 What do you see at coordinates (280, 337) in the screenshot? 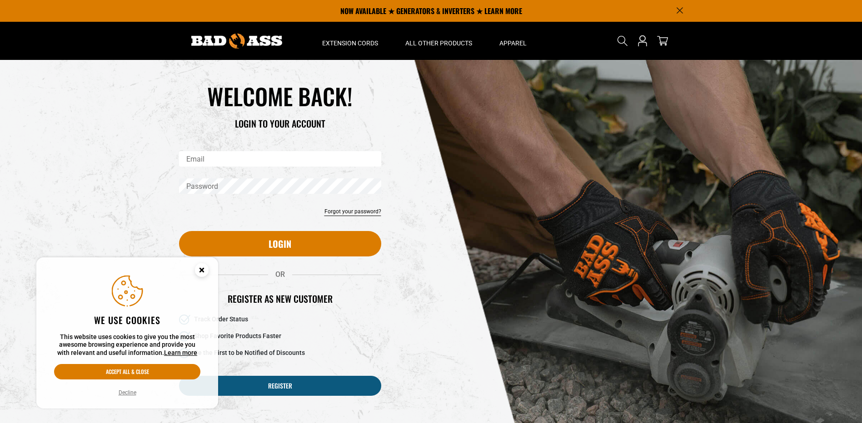
I see `li: Shop Favorite Products Faster` at bounding box center [280, 337].